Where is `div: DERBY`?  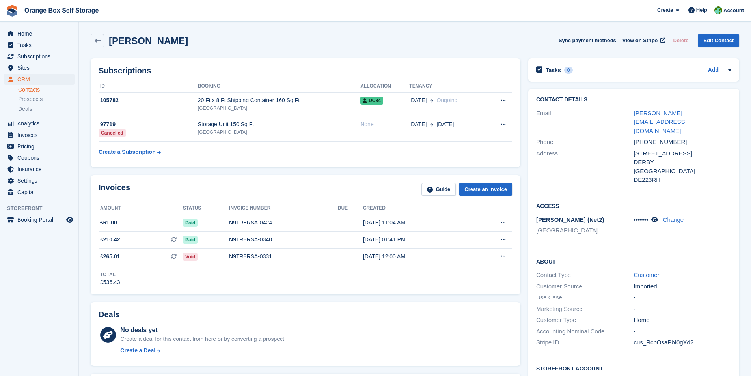 div: DERBY is located at coordinates (683, 162).